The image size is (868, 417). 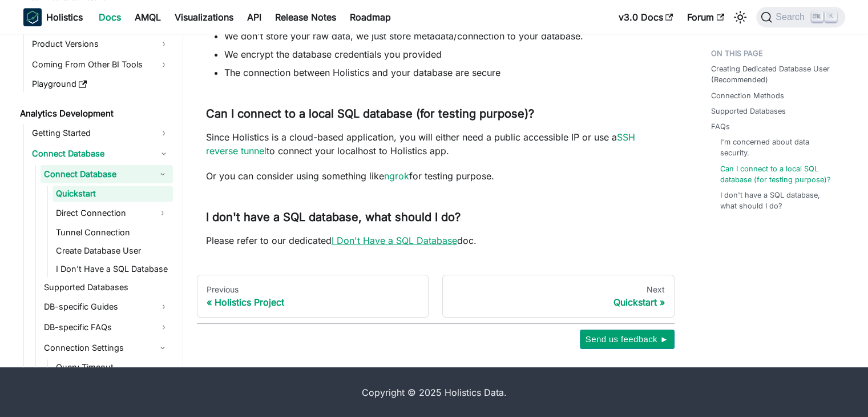 What do you see at coordinates (435, 297) in the screenshot?
I see `nav: Docs pages` at bounding box center [435, 297].